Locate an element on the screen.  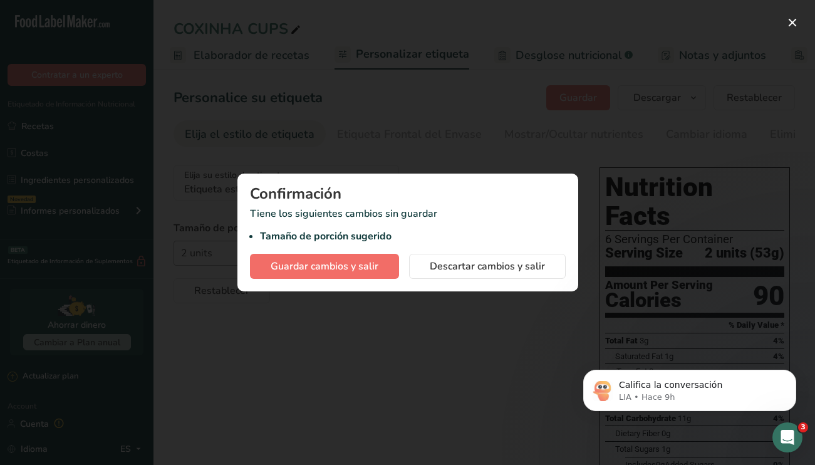
span: 3 is located at coordinates (803, 427).